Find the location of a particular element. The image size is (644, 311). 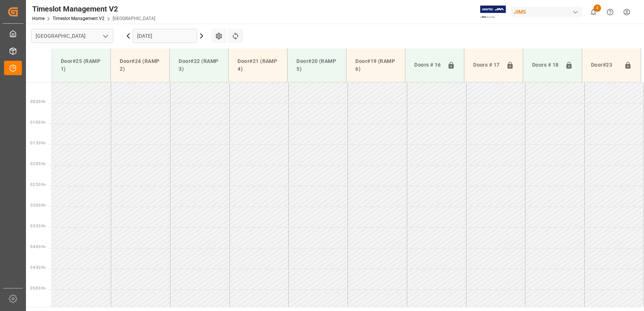

div: Door#24 (RAMP 2) is located at coordinates (140, 65).